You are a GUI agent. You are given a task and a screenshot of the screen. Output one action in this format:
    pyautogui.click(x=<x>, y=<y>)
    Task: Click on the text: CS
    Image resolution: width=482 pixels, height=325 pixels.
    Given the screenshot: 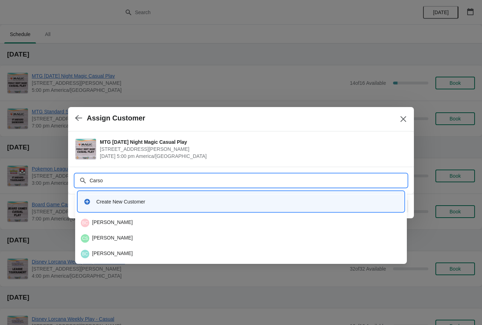 What is the action you would take?
    pyautogui.click(x=85, y=238)
    